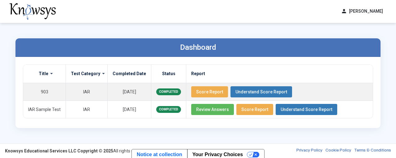  I want to click on th: Report, so click(279, 74).